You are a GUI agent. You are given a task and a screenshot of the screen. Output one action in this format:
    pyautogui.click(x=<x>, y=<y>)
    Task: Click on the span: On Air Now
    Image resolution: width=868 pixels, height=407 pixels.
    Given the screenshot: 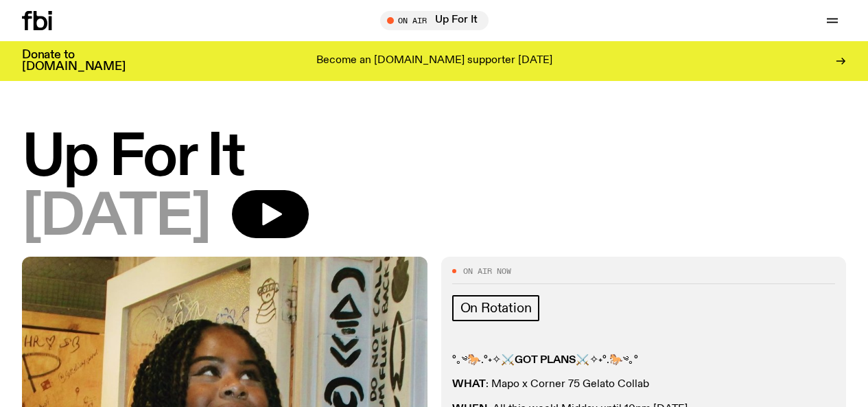 What is the action you would take?
    pyautogui.click(x=487, y=271)
    